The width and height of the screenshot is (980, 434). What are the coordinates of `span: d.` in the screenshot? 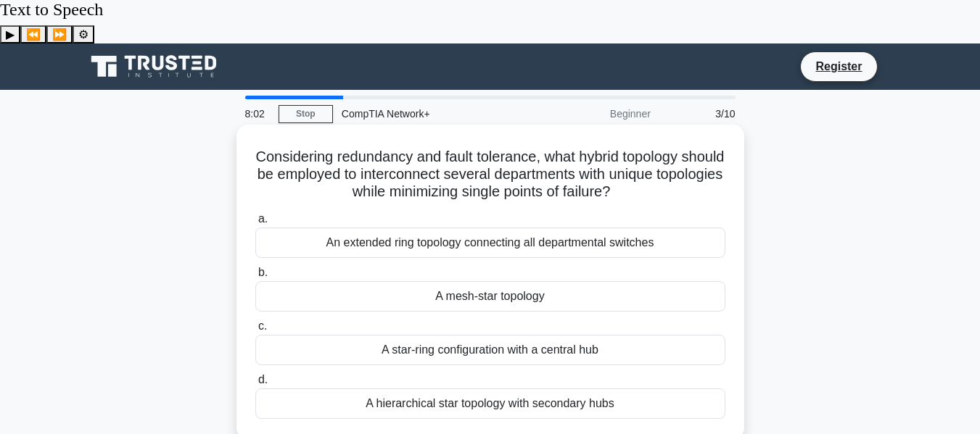 It's located at (262, 379).